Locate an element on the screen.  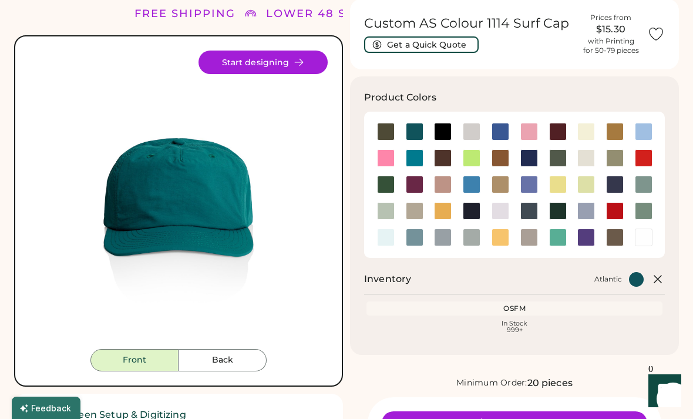
div: Atlantic is located at coordinates (608, 279).